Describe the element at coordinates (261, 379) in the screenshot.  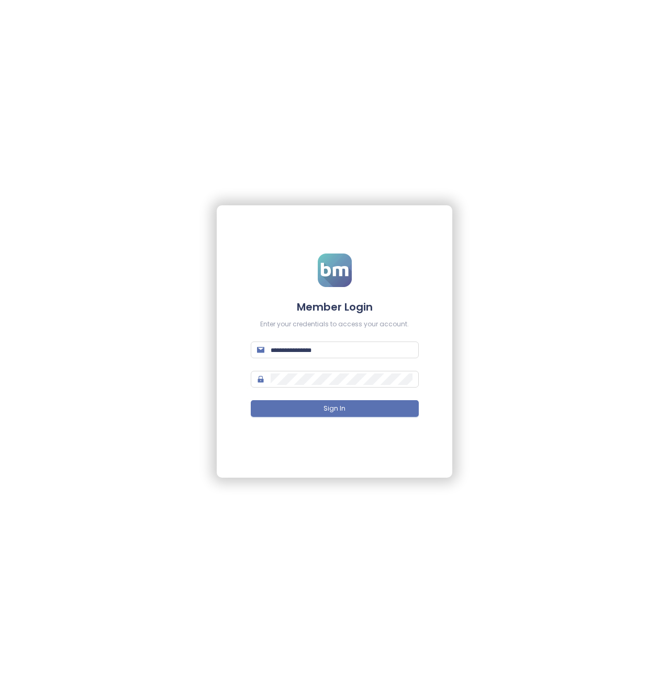
I see `span: lock` at that location.